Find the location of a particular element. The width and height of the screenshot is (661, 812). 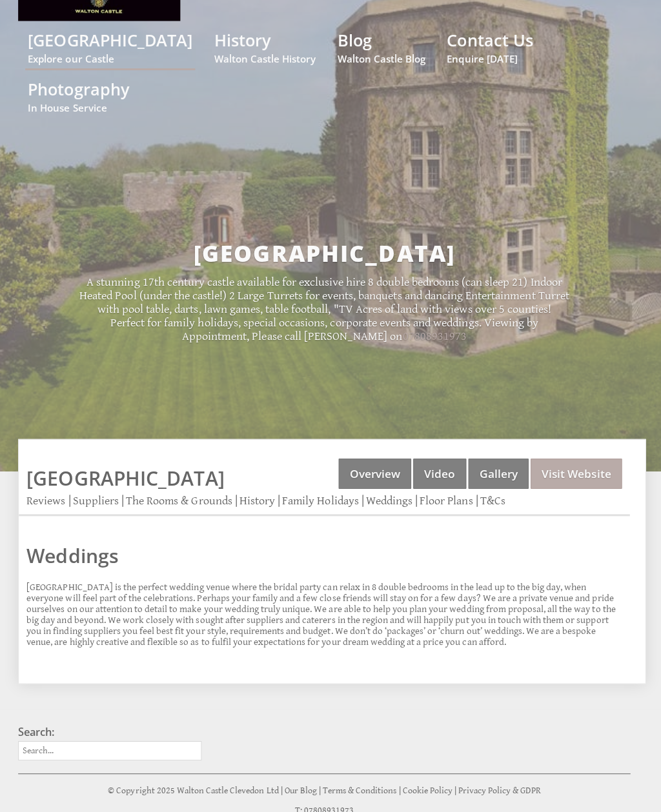

a: The Rooms & Grounds is located at coordinates (178, 498).